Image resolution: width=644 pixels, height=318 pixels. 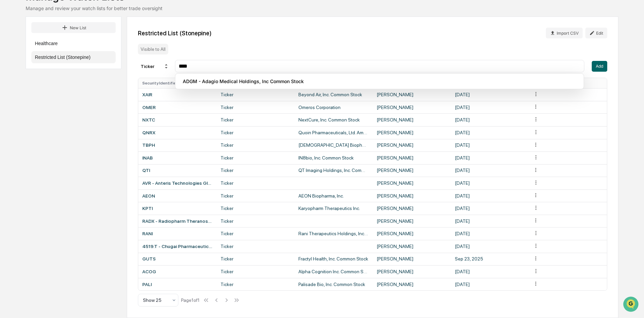 I want to click on button: Start new chat, so click(x=119, y=57).